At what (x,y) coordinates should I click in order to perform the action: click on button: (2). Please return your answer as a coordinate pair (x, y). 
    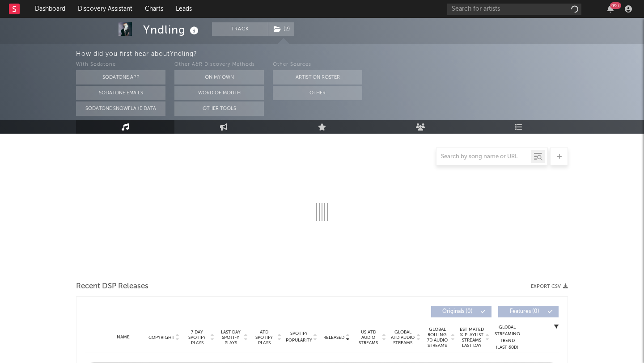
    Looking at the image, I should click on (281, 29).